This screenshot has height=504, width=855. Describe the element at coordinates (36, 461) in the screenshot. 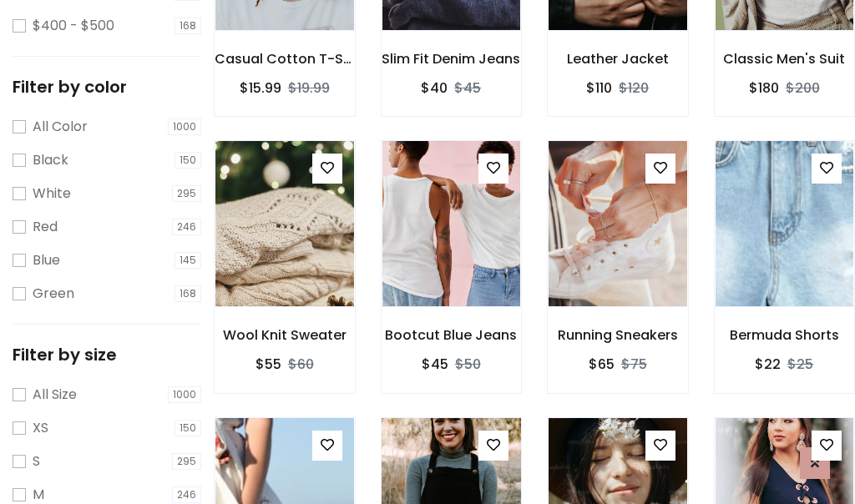

I see `label: S` at that location.